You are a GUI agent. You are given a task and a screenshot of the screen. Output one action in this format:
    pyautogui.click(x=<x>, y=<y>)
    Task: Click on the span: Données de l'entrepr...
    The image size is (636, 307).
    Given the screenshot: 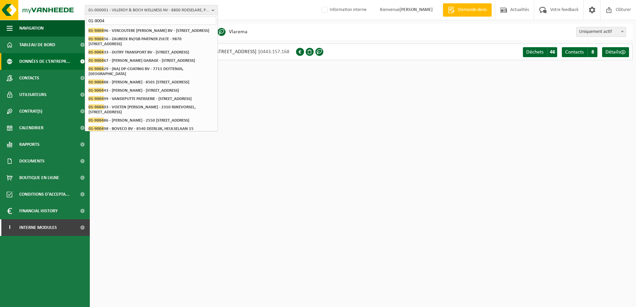 What is the action you would take?
    pyautogui.click(x=45, y=62)
    